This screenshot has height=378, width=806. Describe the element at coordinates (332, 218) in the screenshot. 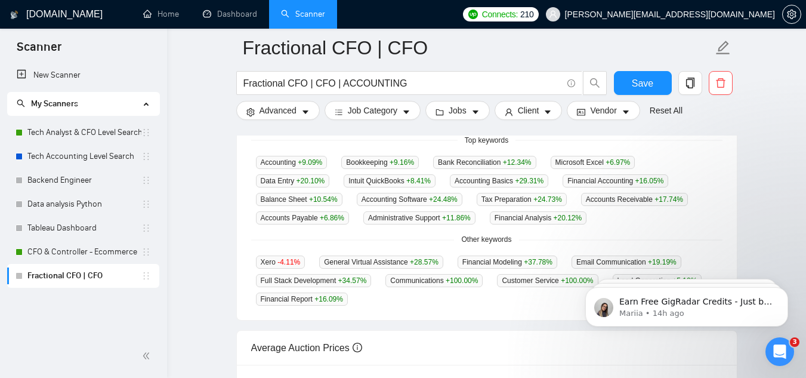

I see `span: +6.86 %` at that location.